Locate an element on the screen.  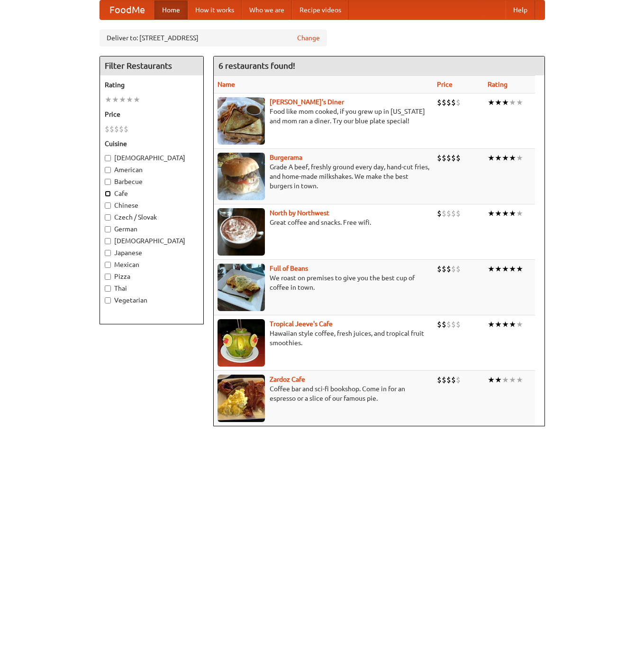
label: Vegetarian is located at coordinates (152, 300).